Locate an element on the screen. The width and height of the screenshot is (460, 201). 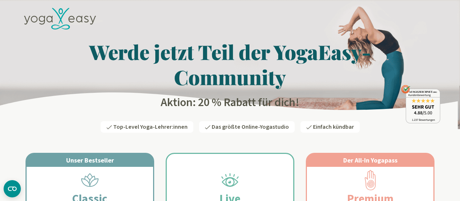
span: Einfach kündbar is located at coordinates (333, 127).